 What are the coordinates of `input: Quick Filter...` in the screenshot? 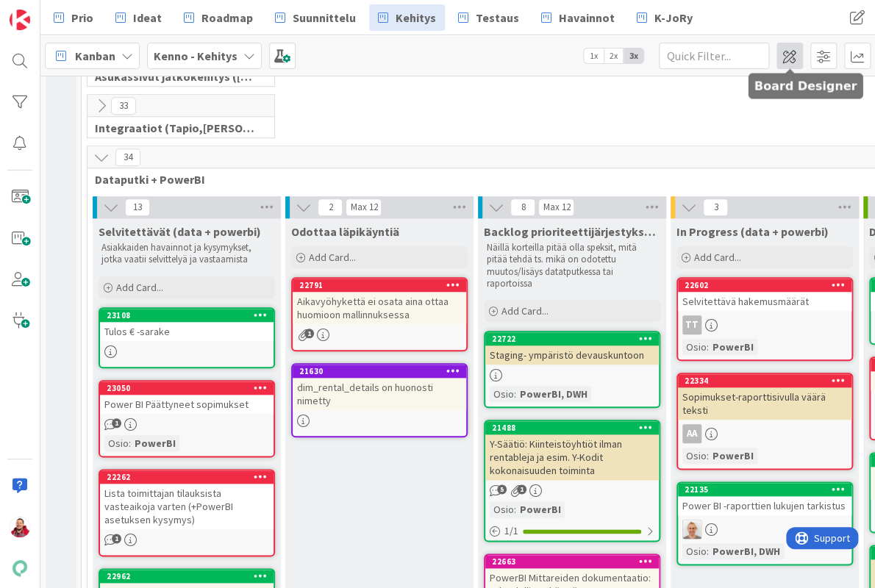 It's located at (714, 56).